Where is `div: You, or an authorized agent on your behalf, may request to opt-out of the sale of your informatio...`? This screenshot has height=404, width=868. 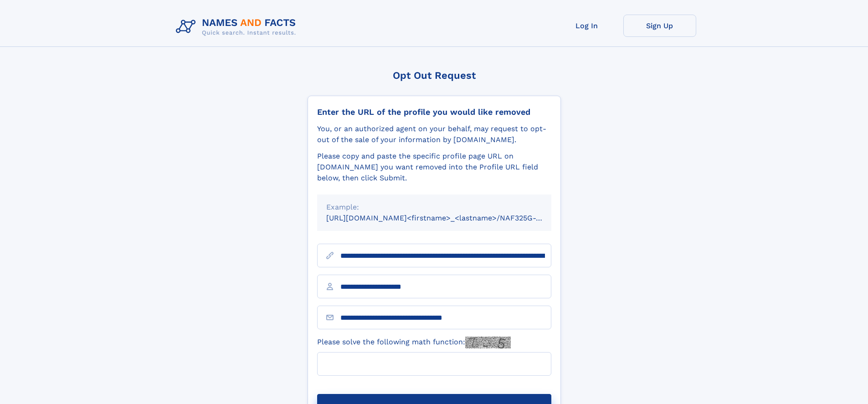 div: You, or an authorized agent on your behalf, may request to opt-out of the sale of your informatio... is located at coordinates (434, 134).